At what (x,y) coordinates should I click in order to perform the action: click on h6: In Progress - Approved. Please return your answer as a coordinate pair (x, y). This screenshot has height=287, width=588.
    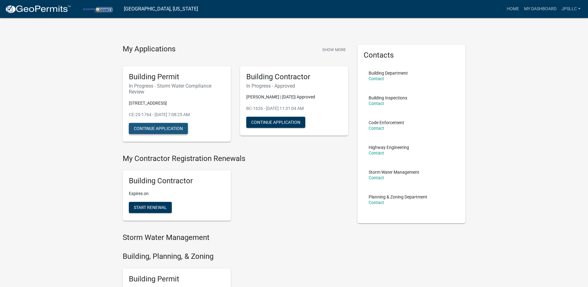
    Looking at the image, I should click on (294, 86).